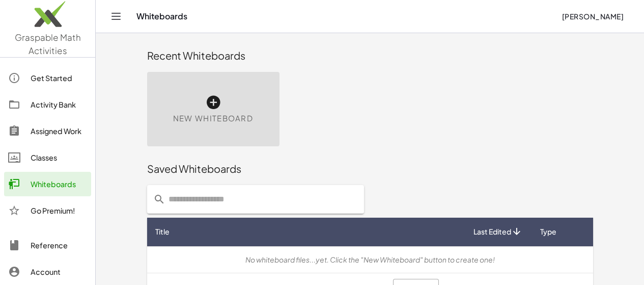 This screenshot has height=285, width=644. What do you see at coordinates (59, 246) in the screenshot?
I see `div: Reference` at bounding box center [59, 246].